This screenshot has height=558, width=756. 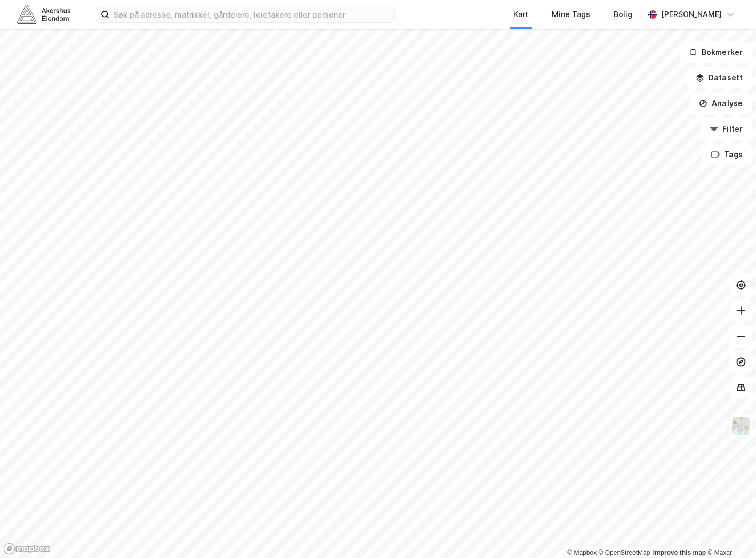 I want to click on a: OpenStreetMap, so click(x=624, y=552).